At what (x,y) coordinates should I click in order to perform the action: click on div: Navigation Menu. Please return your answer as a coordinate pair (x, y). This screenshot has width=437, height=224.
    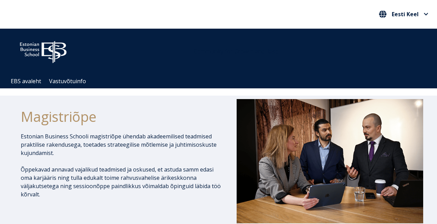
    Looking at the image, I should click on (222, 81).